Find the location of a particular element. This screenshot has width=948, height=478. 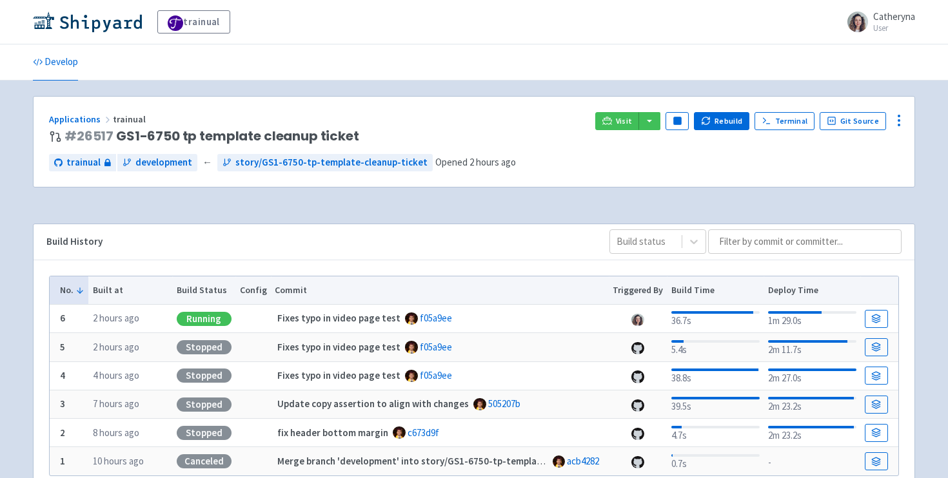

div: Build History is located at coordinates (317, 242).